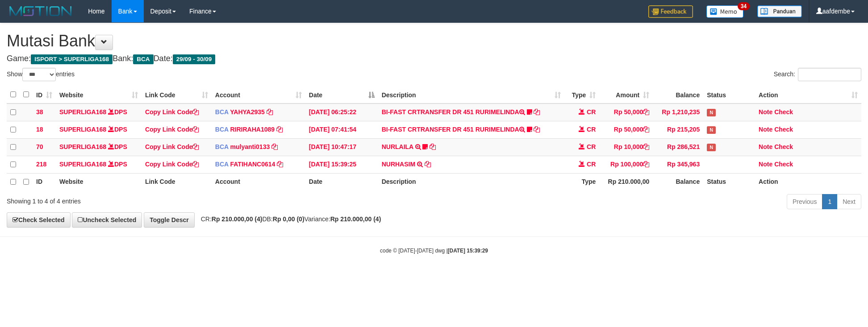  What do you see at coordinates (99, 181) in the screenshot?
I see `th: Website` at bounding box center [99, 181].